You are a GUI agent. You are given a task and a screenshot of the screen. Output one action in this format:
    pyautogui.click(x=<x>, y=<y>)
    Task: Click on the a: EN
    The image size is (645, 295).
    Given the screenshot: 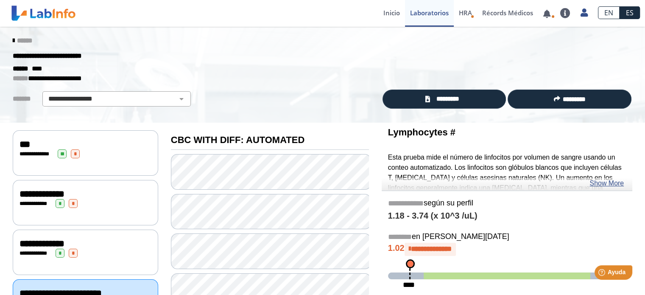 What is the action you would take?
    pyautogui.click(x=608, y=13)
    